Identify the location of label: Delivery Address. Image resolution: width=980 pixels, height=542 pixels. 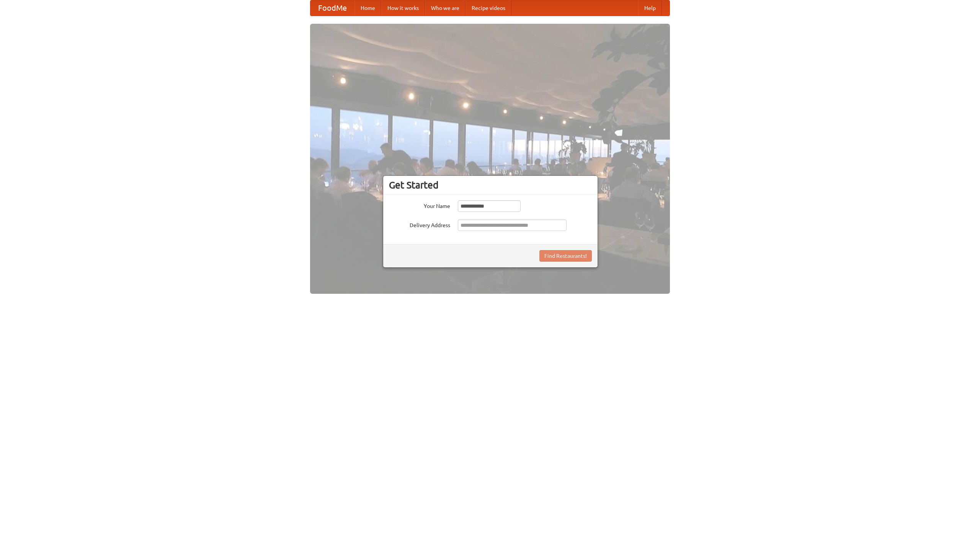
(419, 224).